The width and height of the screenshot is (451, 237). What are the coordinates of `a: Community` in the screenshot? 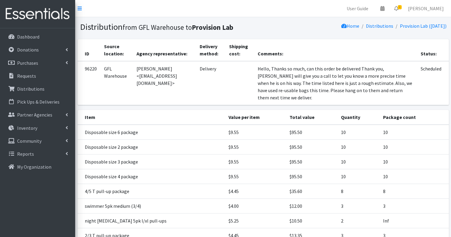 It's located at (38, 141).